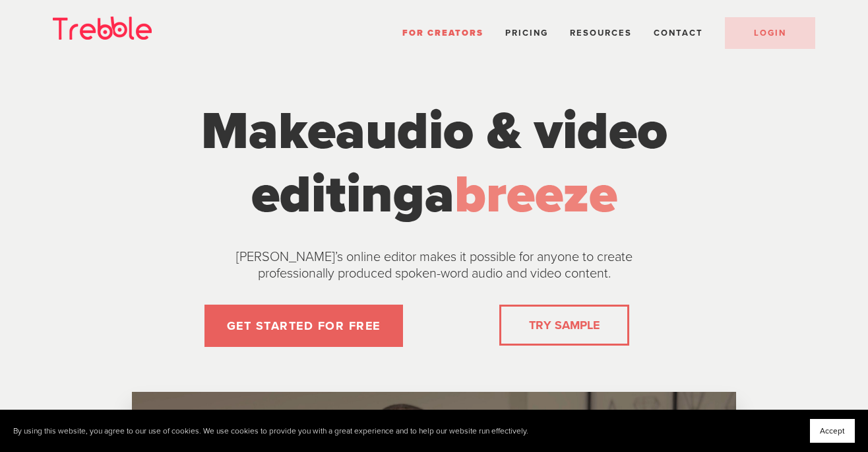  Describe the element at coordinates (304, 326) in the screenshot. I see `a: GET STARTED FOR FREE` at that location.